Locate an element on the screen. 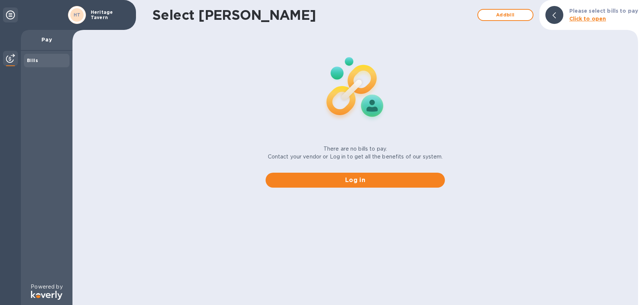 Image resolution: width=644 pixels, height=305 pixels. button: Log in is located at coordinates (355, 180).